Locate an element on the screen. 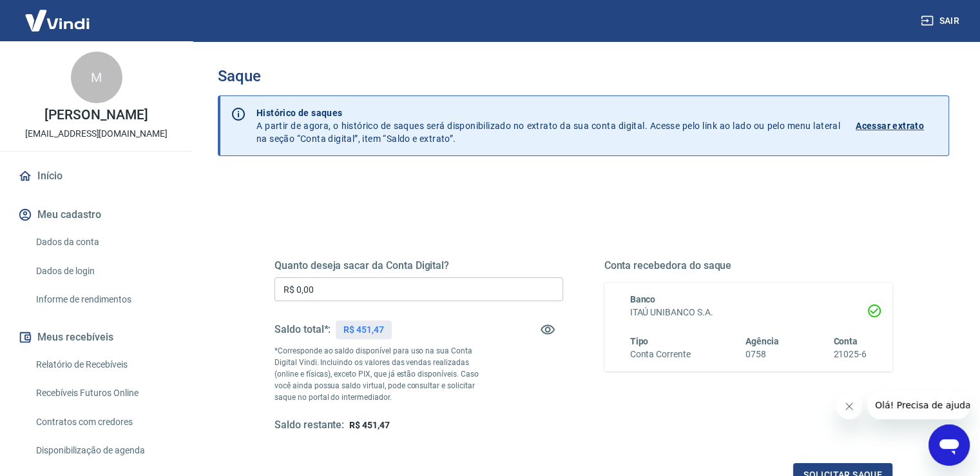 The height and width of the screenshot is (476, 980). h5: Saldo total*: is located at coordinates (302, 329).